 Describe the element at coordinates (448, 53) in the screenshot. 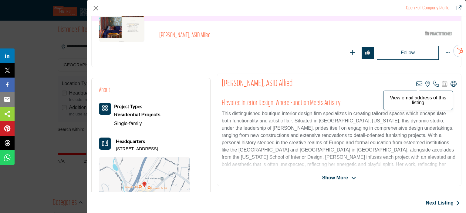

I see `button: More Options` at that location.